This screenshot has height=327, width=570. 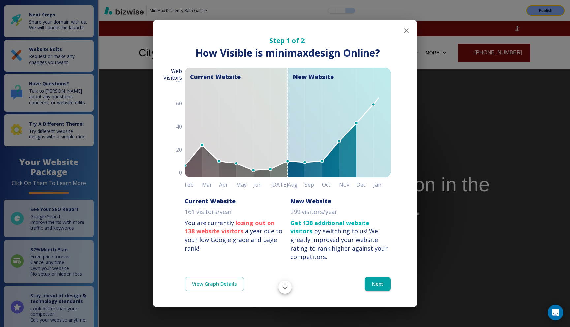 What do you see at coordinates (208, 212) in the screenshot?
I see `p: 161 visitors/year` at bounding box center [208, 212].